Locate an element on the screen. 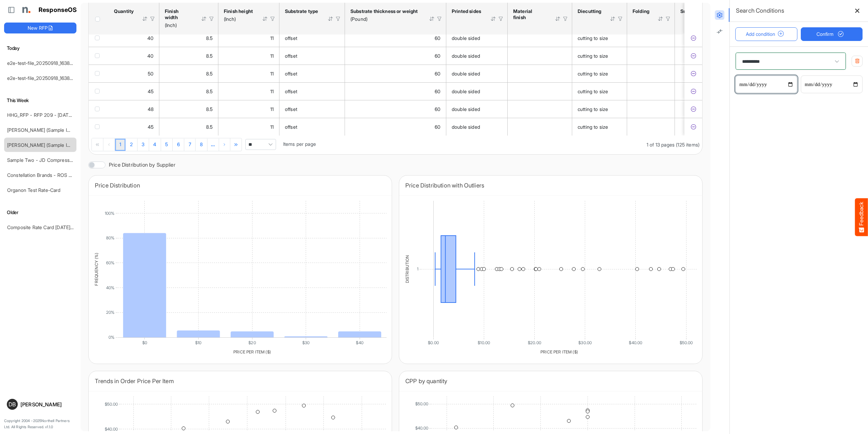 This screenshot has height=434, width=868. span: Pagerdropdown is located at coordinates (260, 144).